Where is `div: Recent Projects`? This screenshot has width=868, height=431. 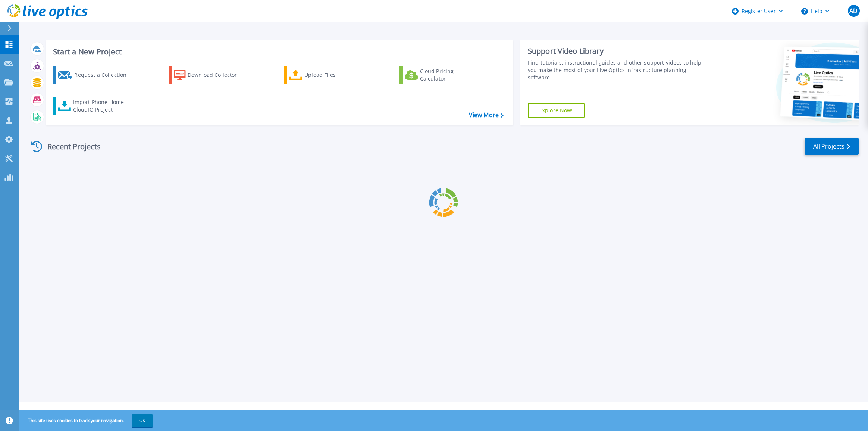 div: Recent Projects is located at coordinates (70, 146).